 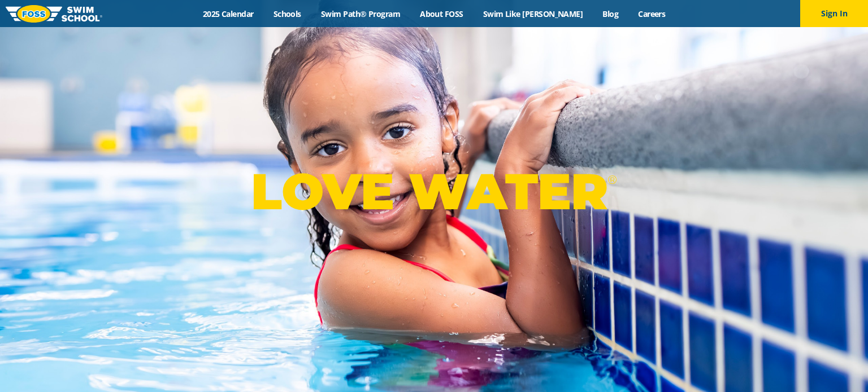 I want to click on a: Schools, so click(x=287, y=13).